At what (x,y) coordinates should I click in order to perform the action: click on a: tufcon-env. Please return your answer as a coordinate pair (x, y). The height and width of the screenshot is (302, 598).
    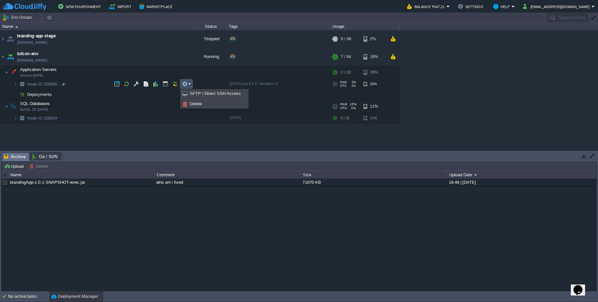
    Looking at the image, I should click on (28, 54).